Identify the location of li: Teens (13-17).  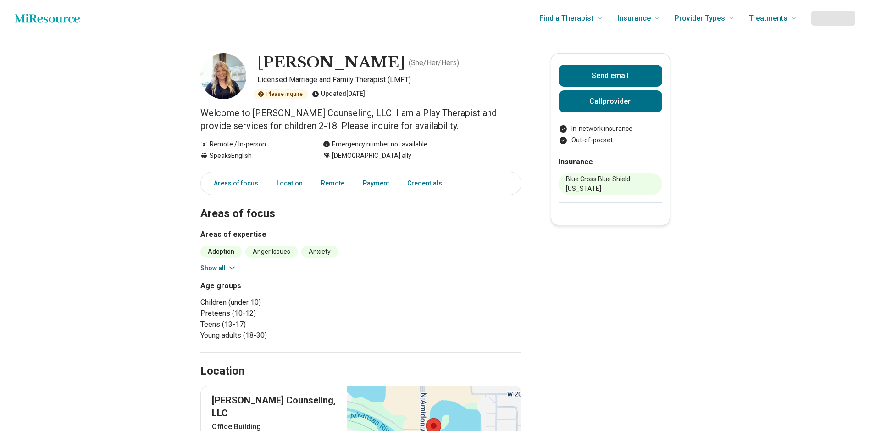
(279, 324).